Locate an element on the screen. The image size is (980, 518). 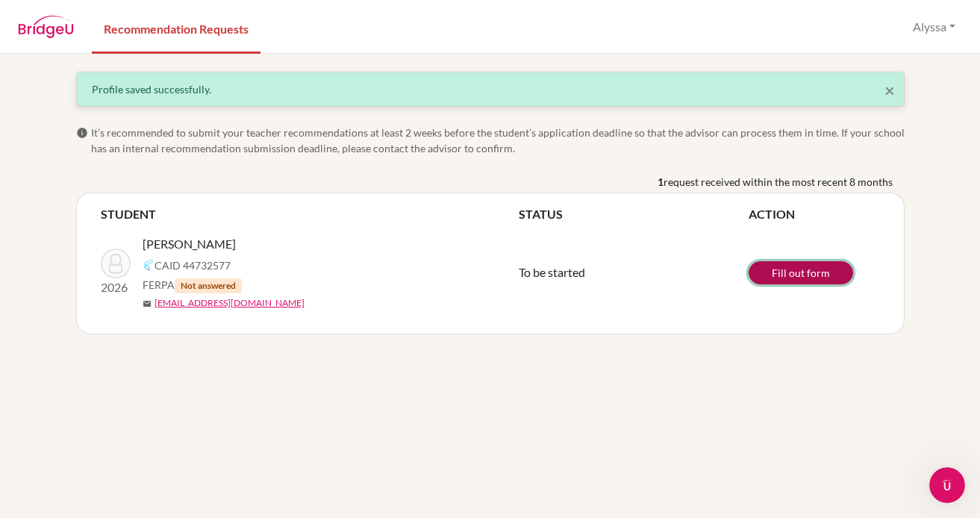
img: Xu, Rion is located at coordinates (116, 264).